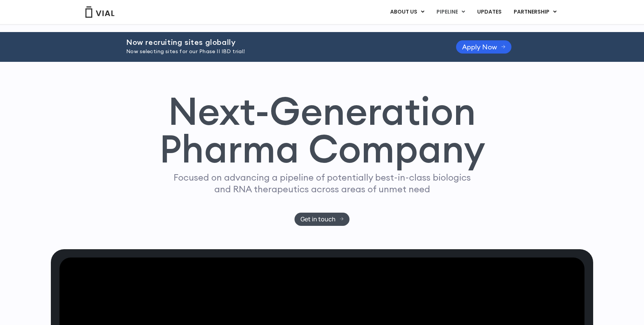 The width and height of the screenshot is (644, 325). Describe the element at coordinates (484, 47) in the screenshot. I see `a: Apply Now` at that location.